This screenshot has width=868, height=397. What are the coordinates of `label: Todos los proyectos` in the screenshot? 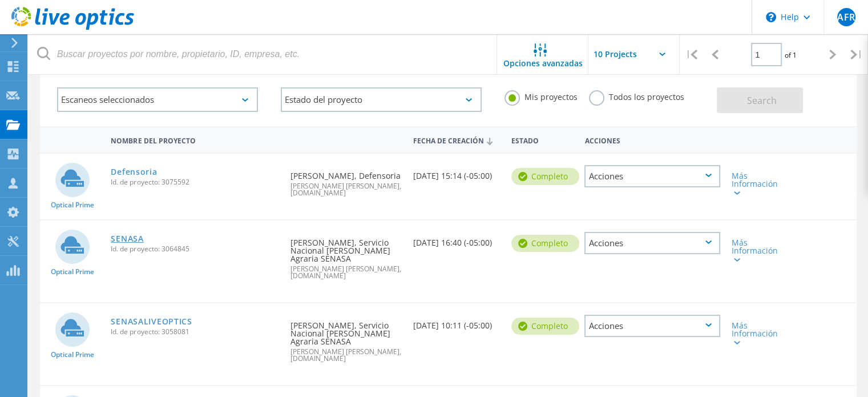 It's located at (636, 96).